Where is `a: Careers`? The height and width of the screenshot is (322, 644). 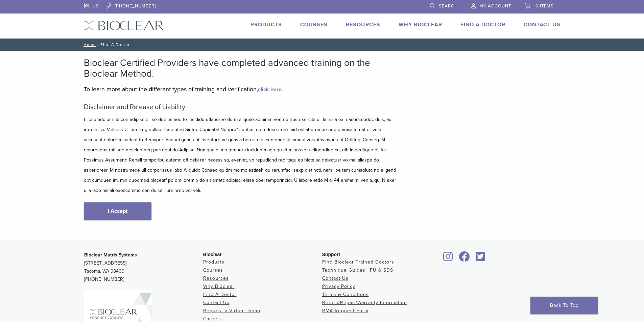 a: Careers is located at coordinates (213, 318).